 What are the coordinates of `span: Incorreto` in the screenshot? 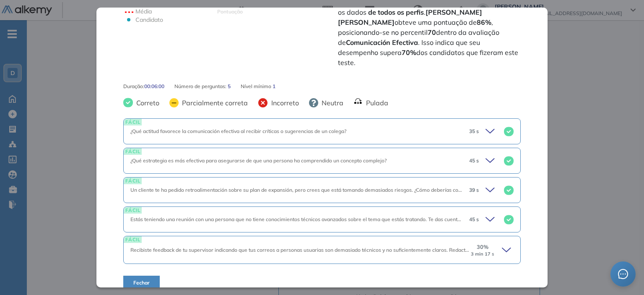 It's located at (283, 103).